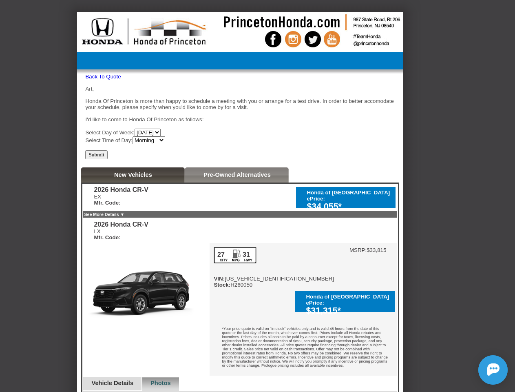 This screenshot has width=515, height=392. Describe the element at coordinates (219, 278) in the screenshot. I see `b: VIN:` at that location.